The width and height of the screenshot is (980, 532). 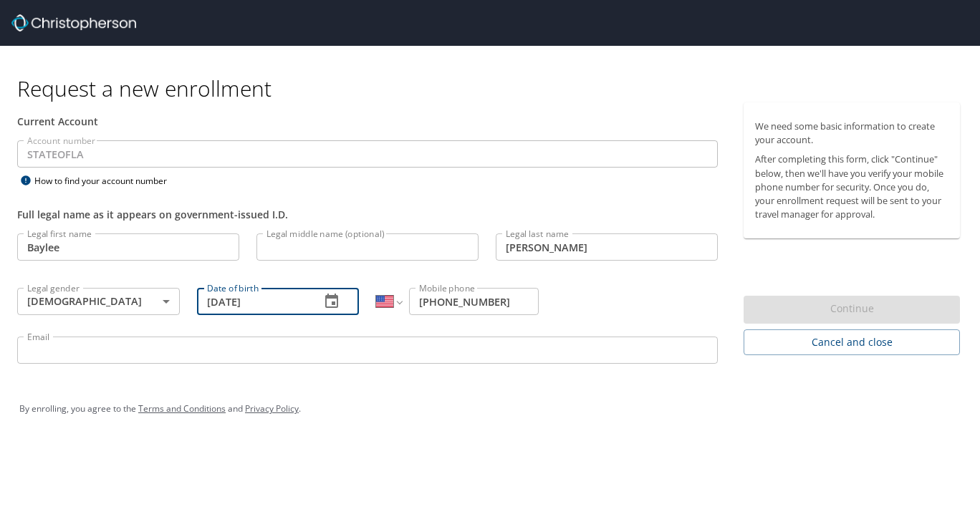 What do you see at coordinates (74, 23) in the screenshot?
I see `img: cbt logo` at bounding box center [74, 23].